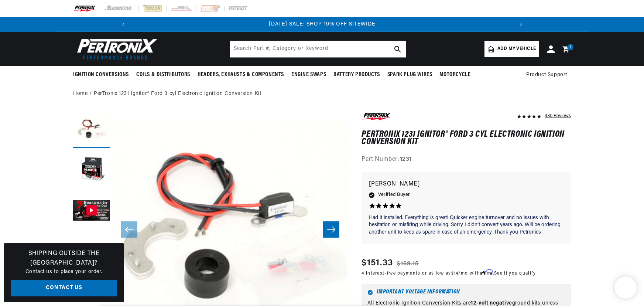 The width and height of the screenshot is (644, 306). What do you see at coordinates (163, 75) in the screenshot?
I see `summary: Coils & Distributors` at bounding box center [163, 75].